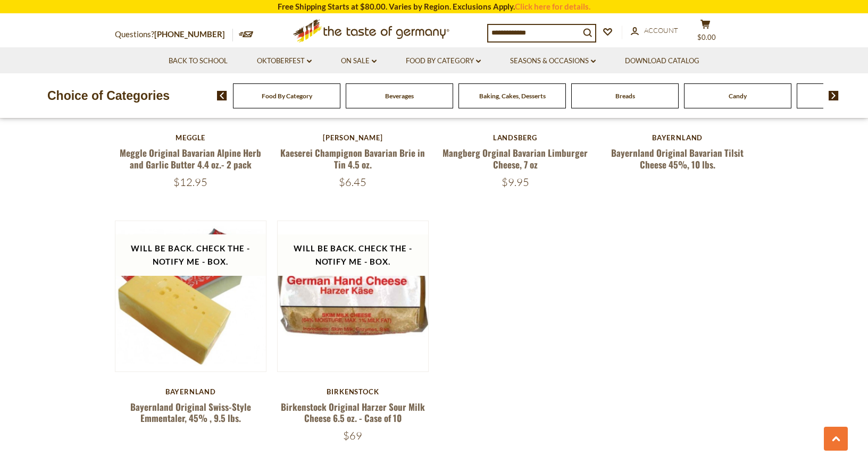 This screenshot has height=465, width=868. Describe the element at coordinates (625, 95) in the screenshot. I see `a: Breads` at that location.